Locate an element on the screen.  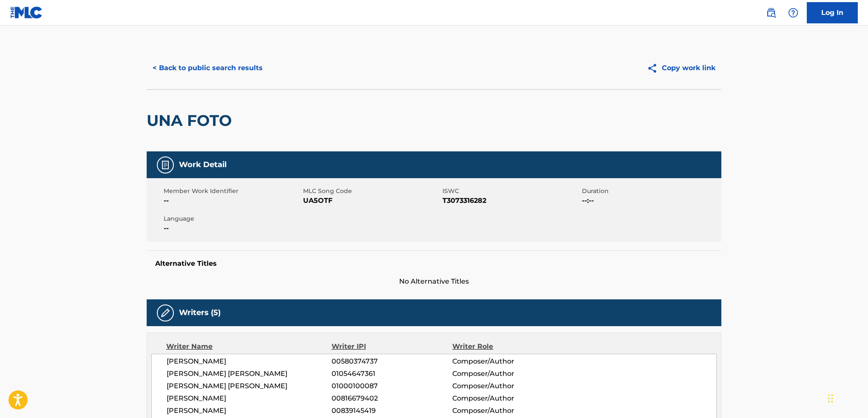
span: 01054647361 is located at coordinates (392, 374).